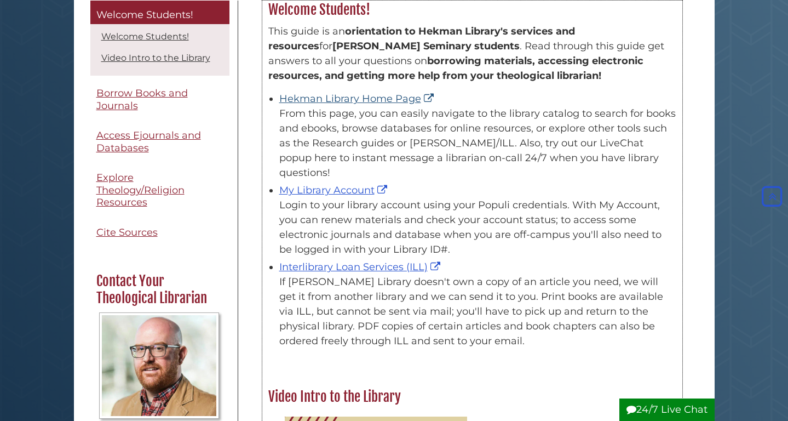 The image size is (788, 421). What do you see at coordinates (159, 289) in the screenshot?
I see `h2: Contact Your Theological Librarian` at bounding box center [159, 289].